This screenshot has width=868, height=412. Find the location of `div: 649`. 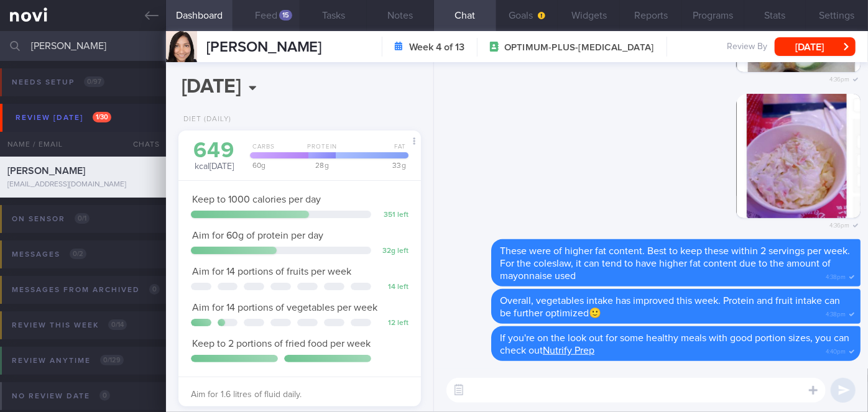

div: 649 is located at coordinates (214, 150).